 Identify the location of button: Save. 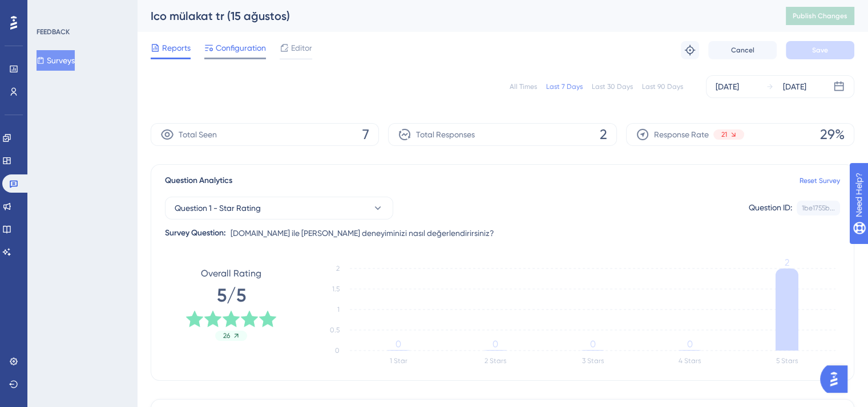
(820, 50).